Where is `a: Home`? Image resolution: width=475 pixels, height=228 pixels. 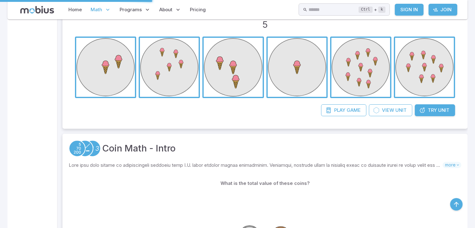 a: Home is located at coordinates (75, 10).